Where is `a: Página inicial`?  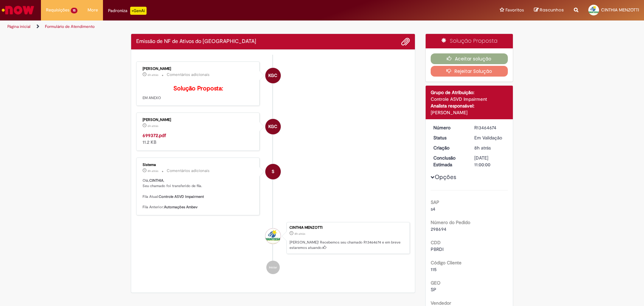 a: Página inicial is located at coordinates (19, 27).